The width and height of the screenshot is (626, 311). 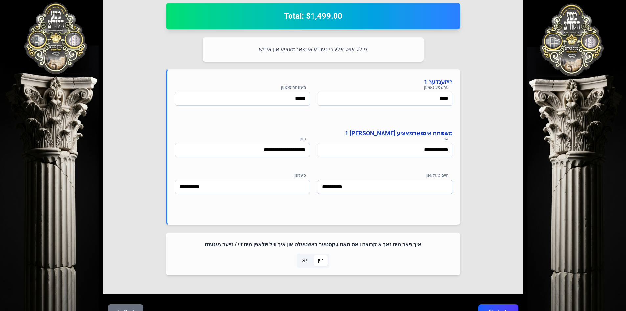 I want to click on span: ניין, so click(x=321, y=260).